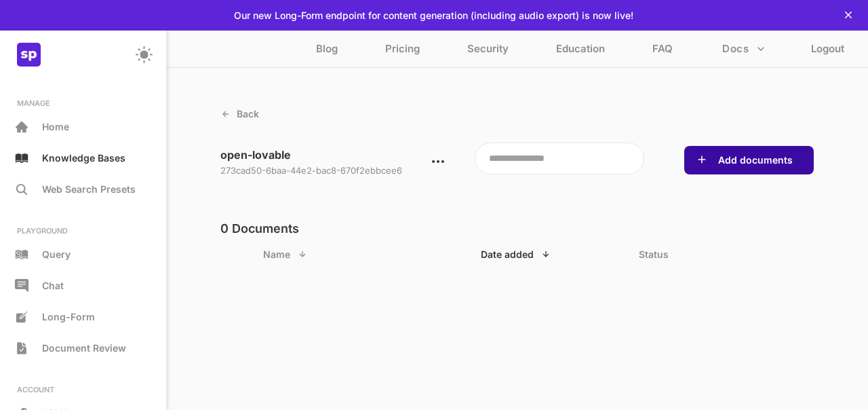 The height and width of the screenshot is (410, 868). What do you see at coordinates (434, 15) in the screenshot?
I see `p: Our new Long-Form endpoint for content generation (including audio export) is now live!` at bounding box center [434, 15].